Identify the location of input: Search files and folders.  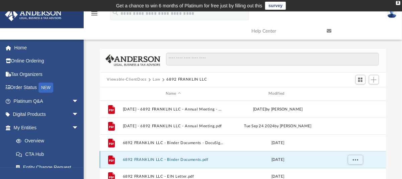
(272, 59).